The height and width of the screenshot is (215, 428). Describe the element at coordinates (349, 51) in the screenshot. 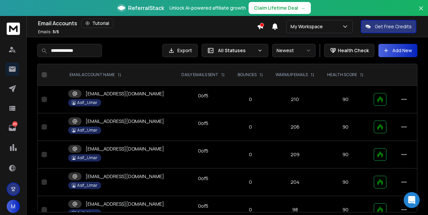

I see `button: Health Check` at that location.